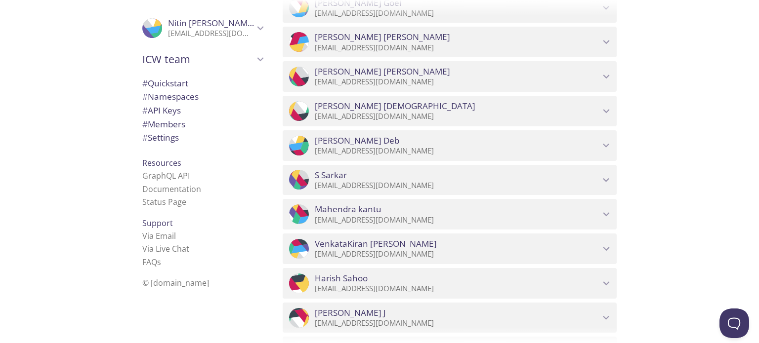 The image size is (759, 343). I want to click on div: Namespaces, so click(203, 97).